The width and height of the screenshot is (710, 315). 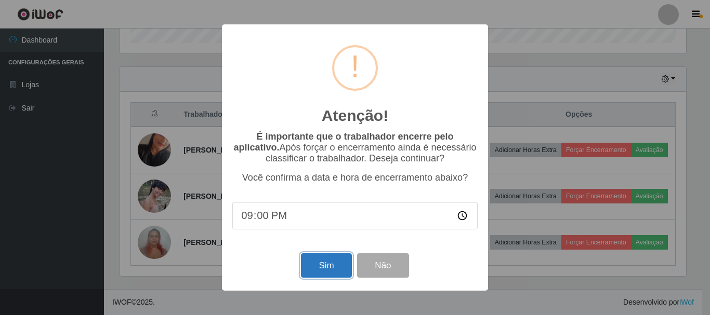 I want to click on b: É importante que o trabalhador encerre pelo aplicativo., so click(x=343, y=142).